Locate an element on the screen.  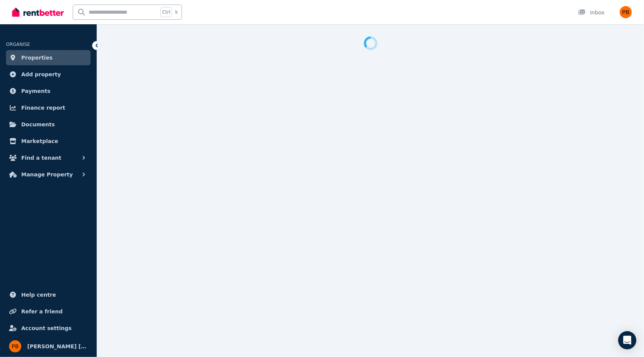
a: Finance report is located at coordinates (48, 108).